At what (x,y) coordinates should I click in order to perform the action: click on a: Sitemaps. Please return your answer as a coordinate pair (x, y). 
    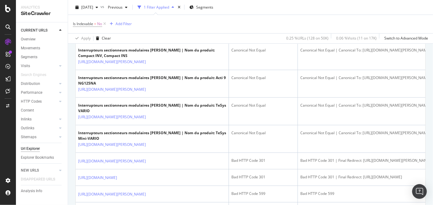
    Looking at the image, I should click on (39, 137).